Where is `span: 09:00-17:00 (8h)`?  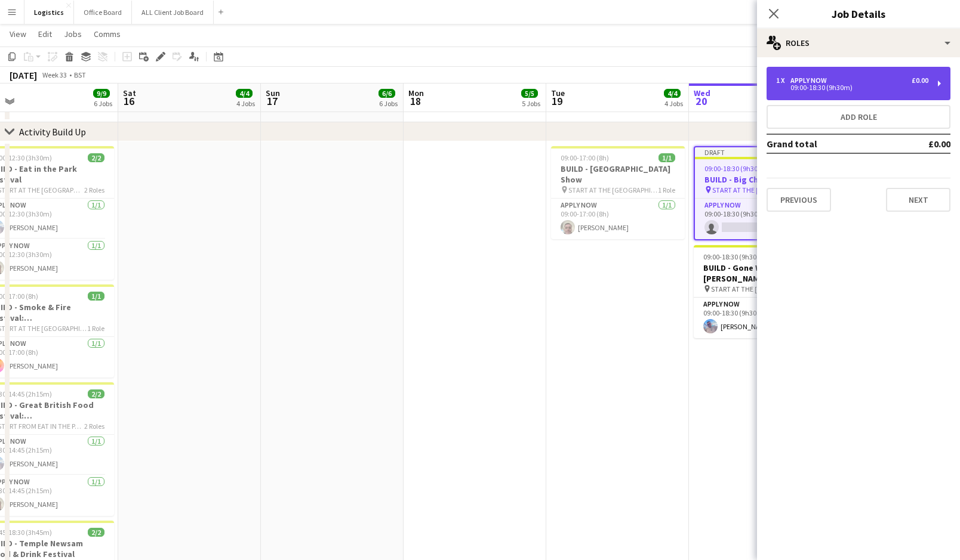
span: 09:00-17:00 (8h) is located at coordinates (585, 158).